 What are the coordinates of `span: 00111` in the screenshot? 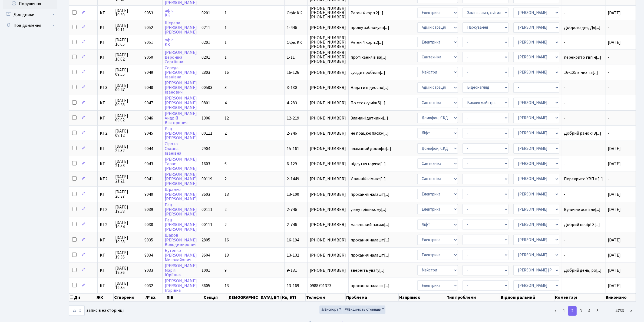 It's located at (207, 133).